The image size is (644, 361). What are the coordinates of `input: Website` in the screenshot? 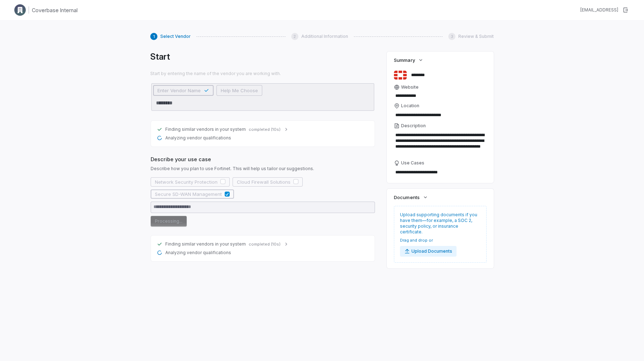 It's located at (434, 96).